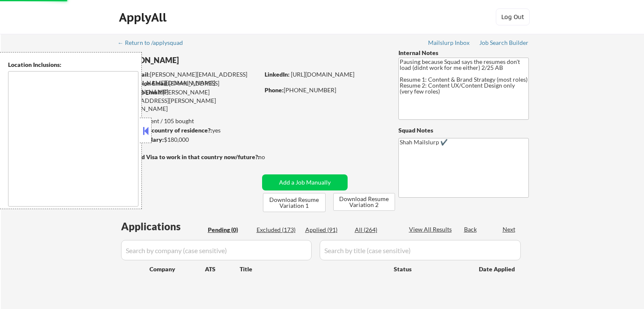 The image size is (644, 309). I want to click on strong: Will need Visa to work in that country now/future?:, so click(189, 157).